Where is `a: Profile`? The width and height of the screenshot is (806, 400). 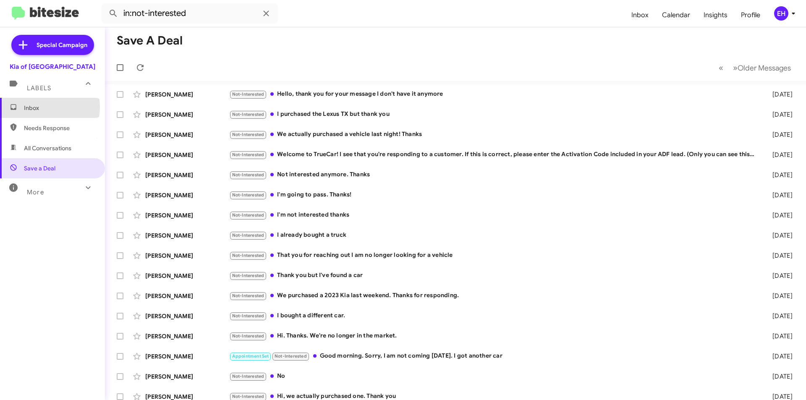 a: Profile is located at coordinates (750, 15).